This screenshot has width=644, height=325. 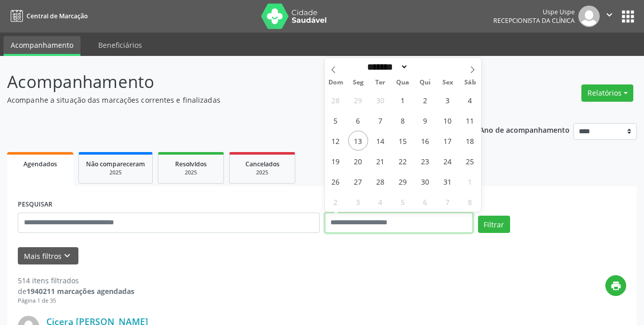 I want to click on span: Novembro 3, 2025, so click(x=358, y=202).